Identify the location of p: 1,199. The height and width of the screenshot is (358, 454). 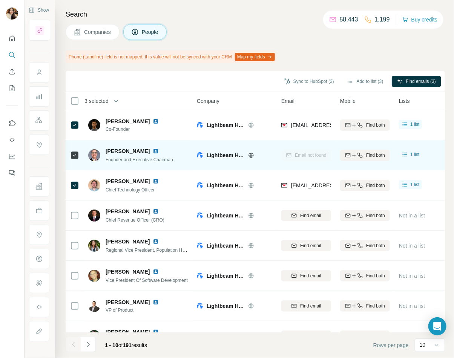
(382, 20).